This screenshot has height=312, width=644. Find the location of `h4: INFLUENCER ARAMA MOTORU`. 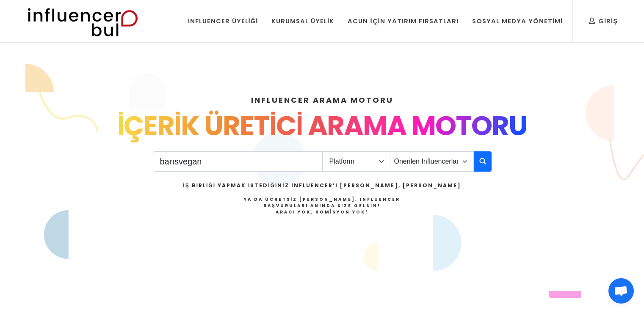

h4: INFLUENCER ARAMA MOTORU is located at coordinates (322, 99).